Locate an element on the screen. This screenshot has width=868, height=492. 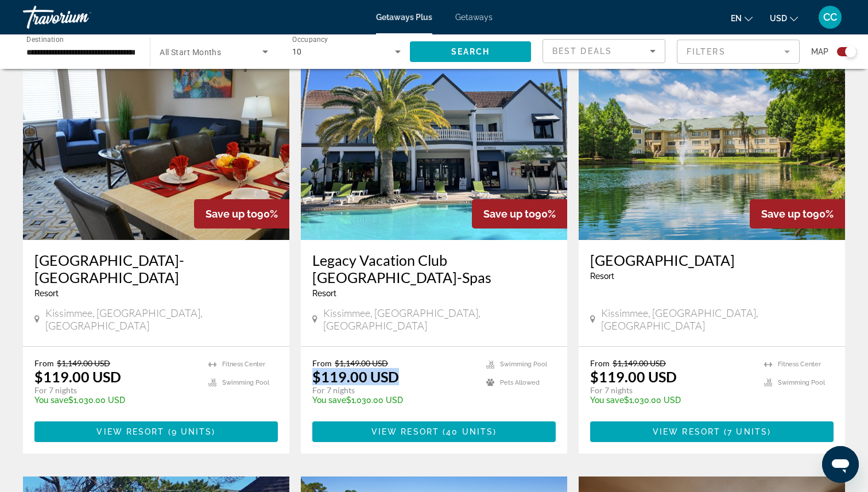
span: 7 units is located at coordinates (747, 431).